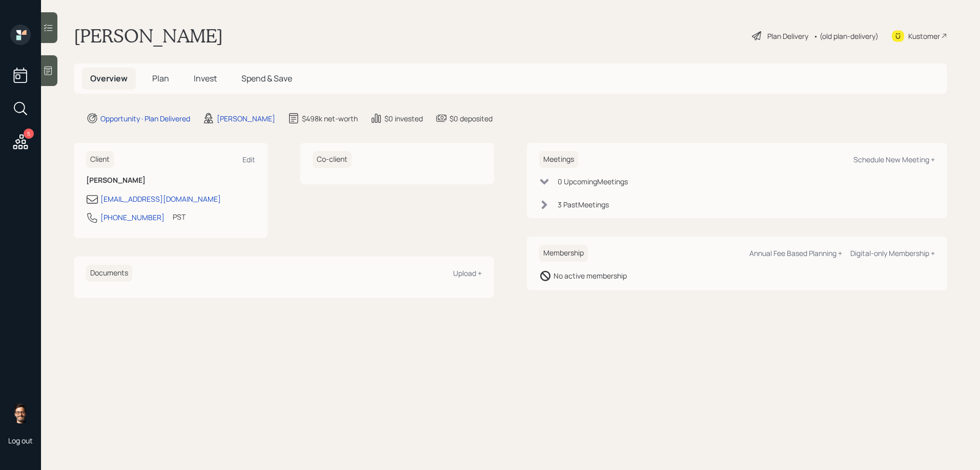 The height and width of the screenshot is (470, 980). Describe the element at coordinates (179, 216) in the screenshot. I see `div: PST` at that location.